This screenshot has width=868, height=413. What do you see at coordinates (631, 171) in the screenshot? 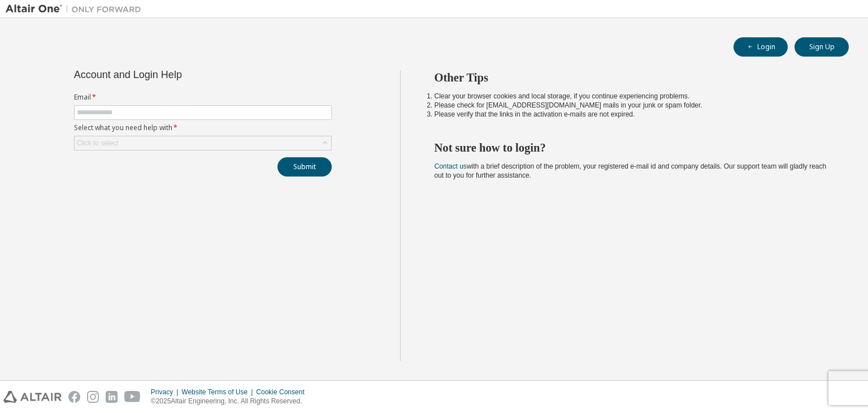
I see `span: with a brief description of the problem, your registered e-mail id and company details. Our suppo...` at bounding box center [631, 171].